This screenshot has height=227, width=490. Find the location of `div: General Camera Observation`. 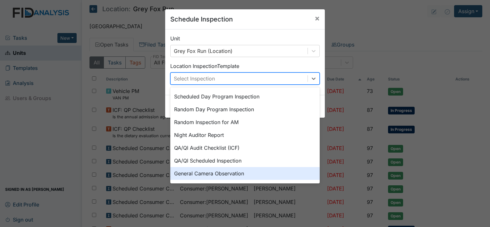

div: General Camera Observation is located at coordinates (245, 174).